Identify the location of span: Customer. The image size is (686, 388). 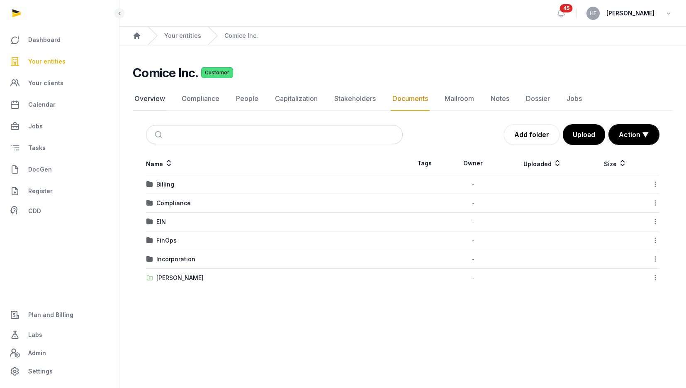
(217, 73).